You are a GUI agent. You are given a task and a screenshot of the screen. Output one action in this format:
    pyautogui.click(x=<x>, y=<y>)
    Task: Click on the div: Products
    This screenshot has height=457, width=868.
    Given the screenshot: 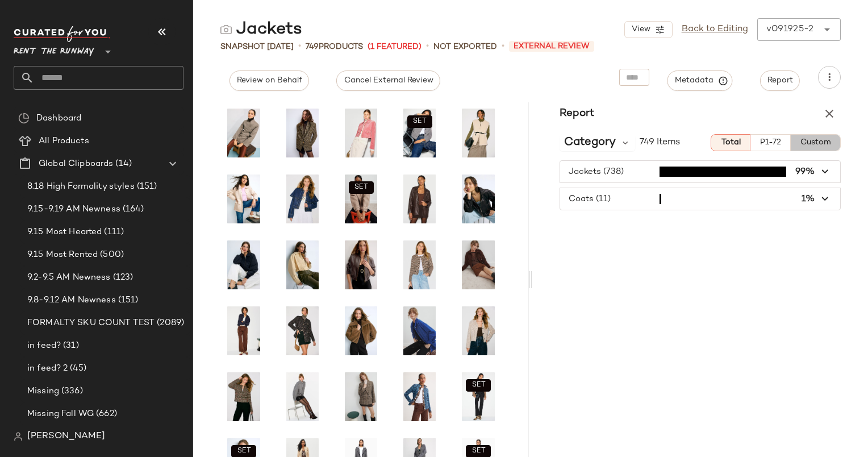 What is the action you would take?
    pyautogui.click(x=334, y=47)
    